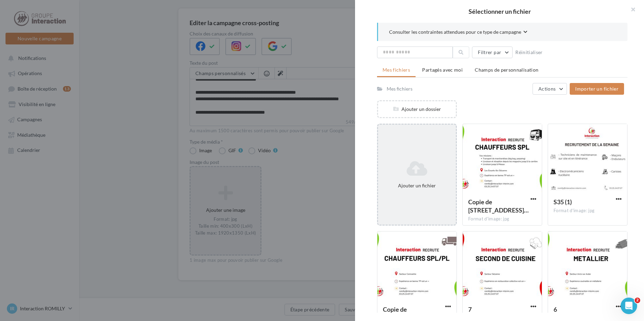  What do you see at coordinates (499, 205) in the screenshot?
I see `span: Copie de 68 RUE GAMBETTA - 10100 ROMILLY SUR SEINE (1)` at bounding box center [499, 205].